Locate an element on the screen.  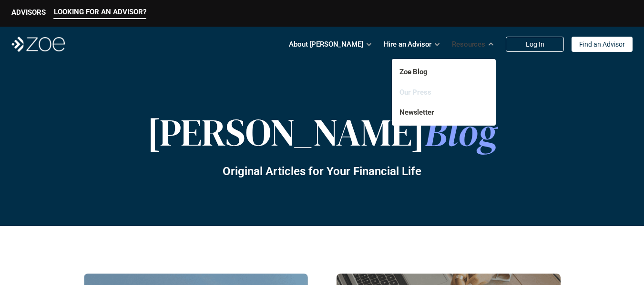
a: Newsletter is located at coordinates (416, 112).